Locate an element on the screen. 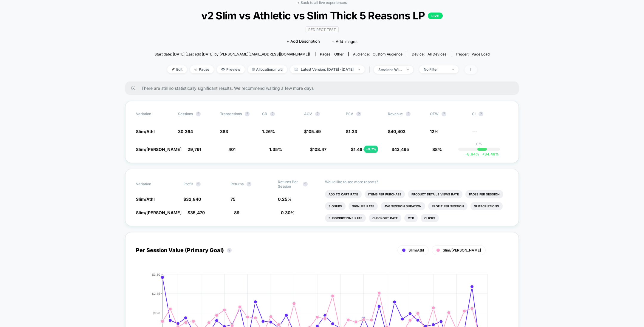  div: sessions with impression is located at coordinates (390, 69).